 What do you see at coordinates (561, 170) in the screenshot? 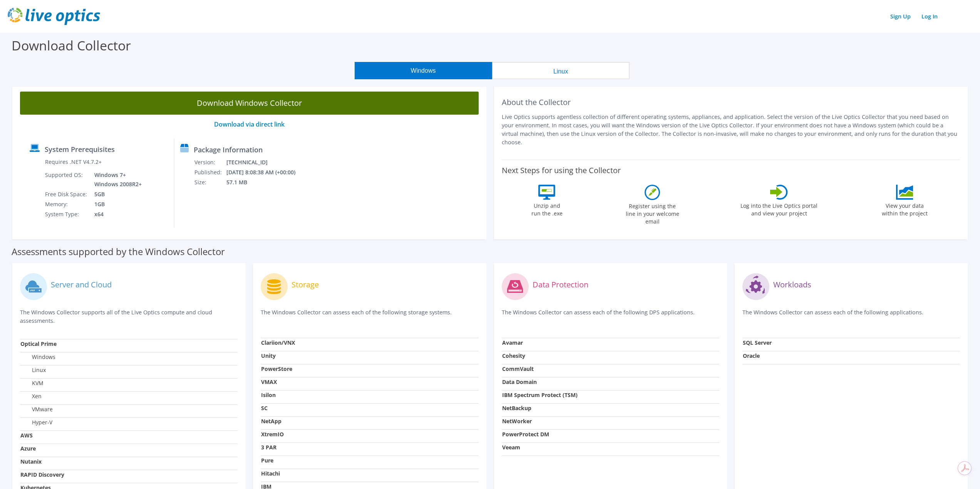
I see `label: Next Steps for using the Collector` at bounding box center [561, 170].